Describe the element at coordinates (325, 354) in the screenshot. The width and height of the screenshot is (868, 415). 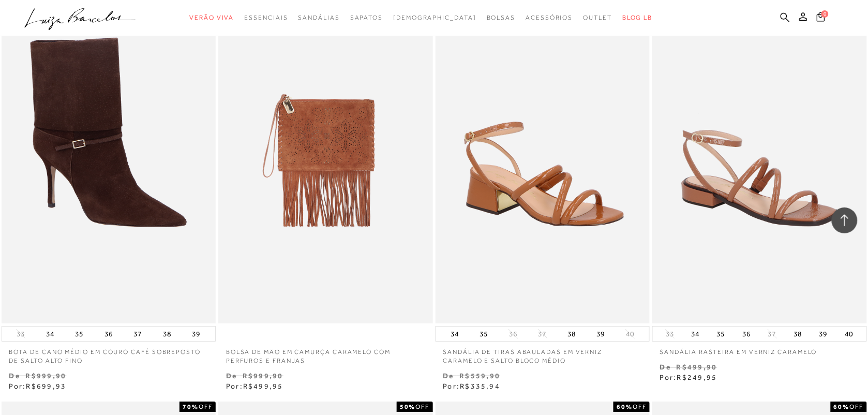
I see `a: BOLSA DE MÃO EM CAMURÇA CARAMELO COM PERFUROS E FRANJAS` at that location.